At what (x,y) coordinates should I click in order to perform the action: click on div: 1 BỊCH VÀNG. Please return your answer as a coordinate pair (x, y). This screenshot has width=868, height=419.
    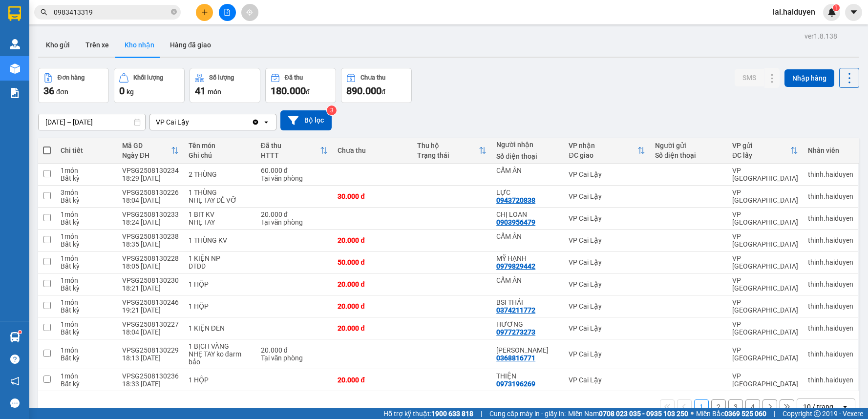
    Looking at the image, I should click on (220, 346).